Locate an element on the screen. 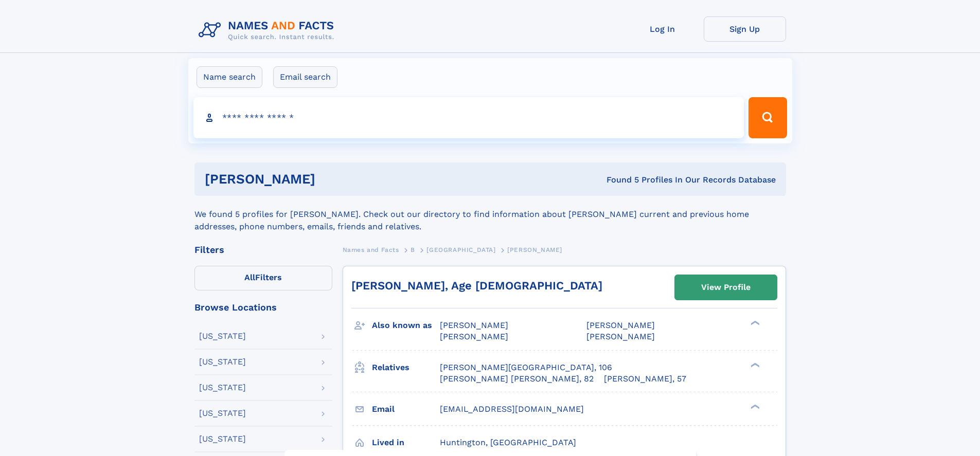 Image resolution: width=980 pixels, height=456 pixels. h3: Also known as is located at coordinates (407, 326).